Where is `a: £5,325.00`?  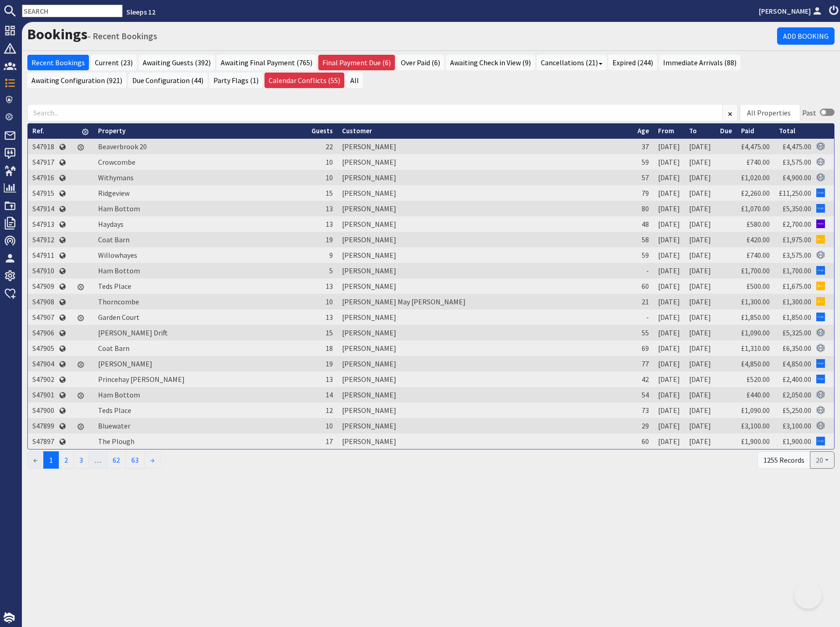
a: £5,325.00 is located at coordinates (797, 333).